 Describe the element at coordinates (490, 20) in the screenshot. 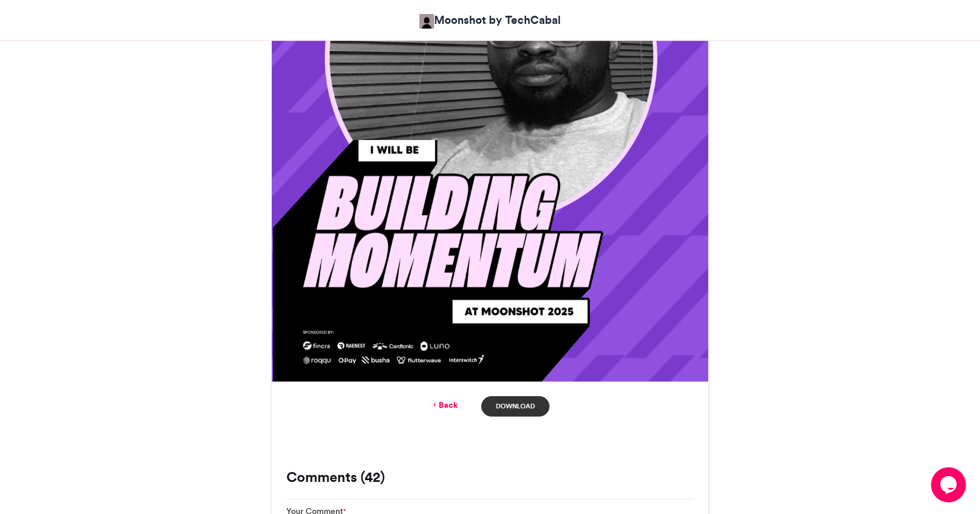

I see `a: Moonshot by TechCabal` at that location.